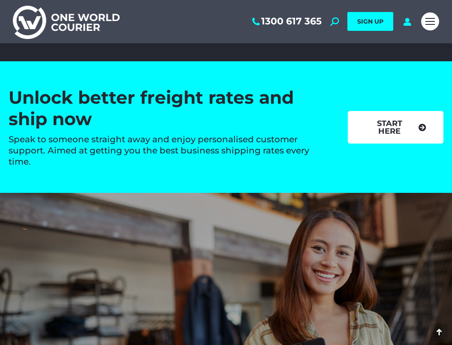 This screenshot has height=345, width=452. I want to click on a: SIGN UP, so click(370, 21).